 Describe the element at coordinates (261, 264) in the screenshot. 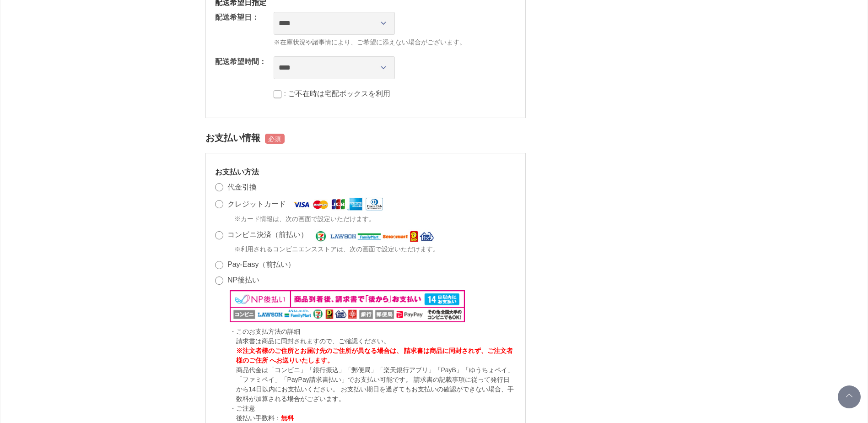

I see `label: Pay-Easy（前払い）` at that location.